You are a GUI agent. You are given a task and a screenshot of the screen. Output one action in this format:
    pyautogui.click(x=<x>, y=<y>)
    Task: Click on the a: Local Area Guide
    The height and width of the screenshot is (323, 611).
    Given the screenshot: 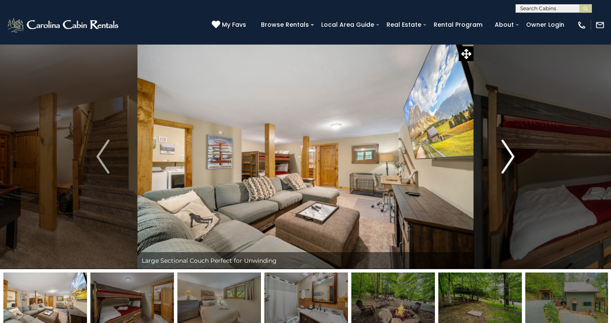 What is the action you would take?
    pyautogui.click(x=347, y=25)
    